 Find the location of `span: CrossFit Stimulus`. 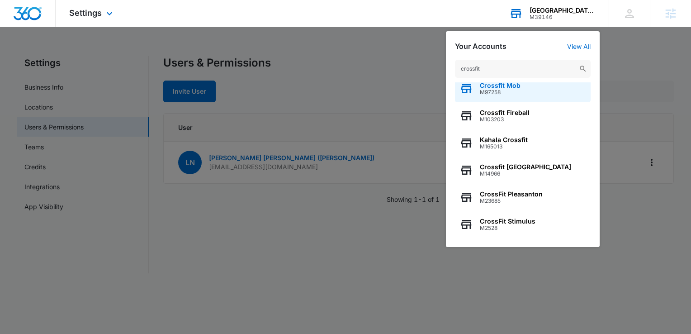

span: CrossFit Stimulus is located at coordinates (507, 221).